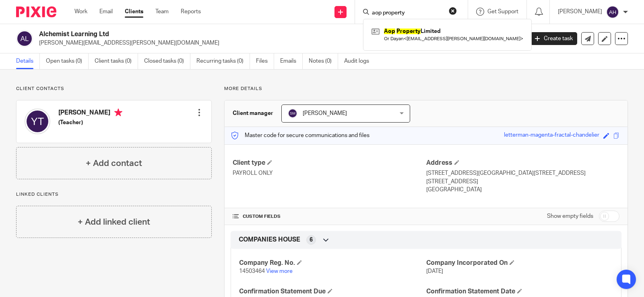 This screenshot has height=297, width=644. Describe the element at coordinates (311, 240) in the screenshot. I see `span: 6` at that location.